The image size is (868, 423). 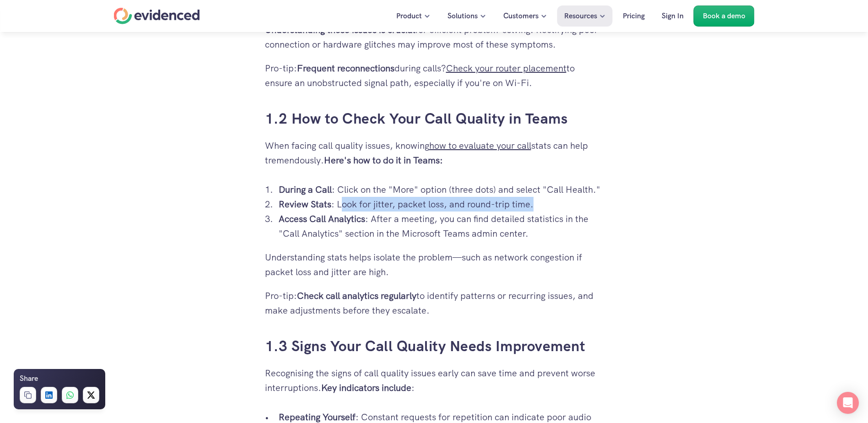 What do you see at coordinates (434, 153) in the screenshot?
I see `p: When facing call quality issues, knowing stats can help tremendously.` at bounding box center [434, 153].